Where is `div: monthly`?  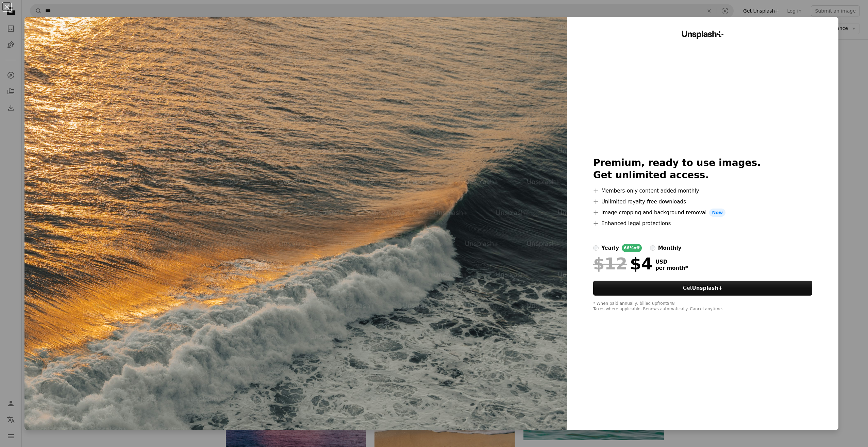 div: monthly is located at coordinates (669, 248).